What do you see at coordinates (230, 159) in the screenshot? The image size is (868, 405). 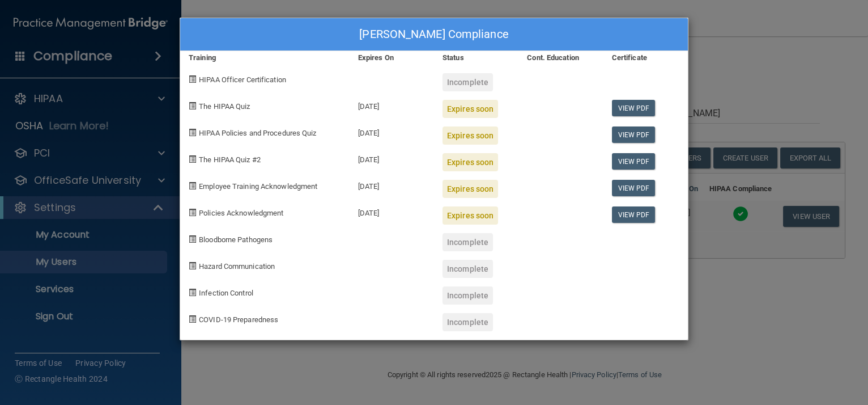 I see `span: The HIPAA Quiz #2` at bounding box center [230, 159].